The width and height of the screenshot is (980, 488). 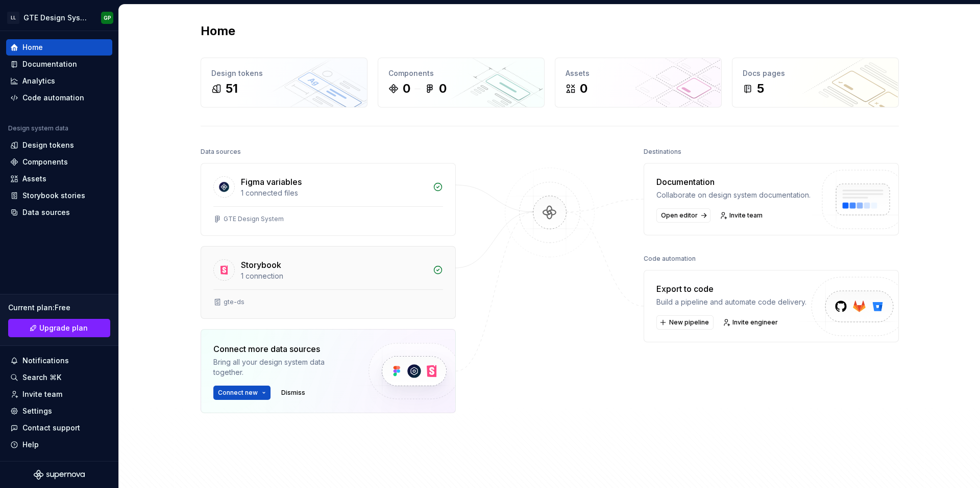 What do you see at coordinates (731, 303) in the screenshot?
I see `div: Build a pipeline and automate code delivery.` at bounding box center [731, 303].